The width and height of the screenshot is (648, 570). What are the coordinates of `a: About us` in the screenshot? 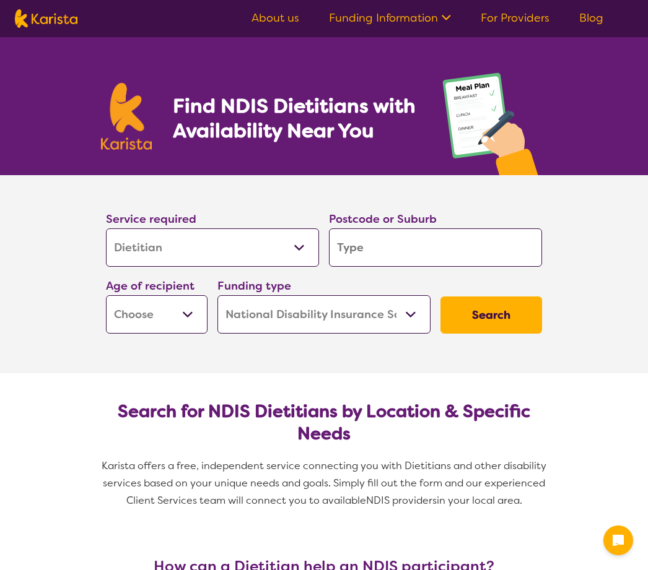 It's located at (275, 18).